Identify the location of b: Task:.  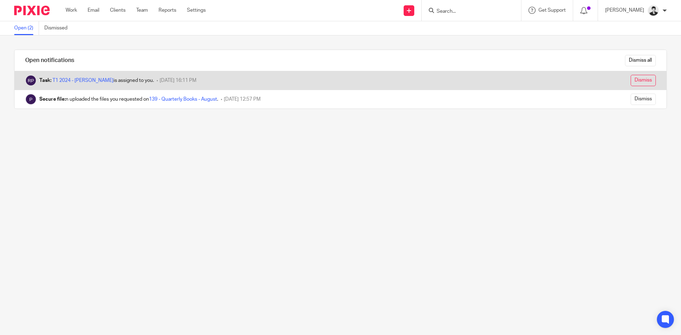
(45, 80).